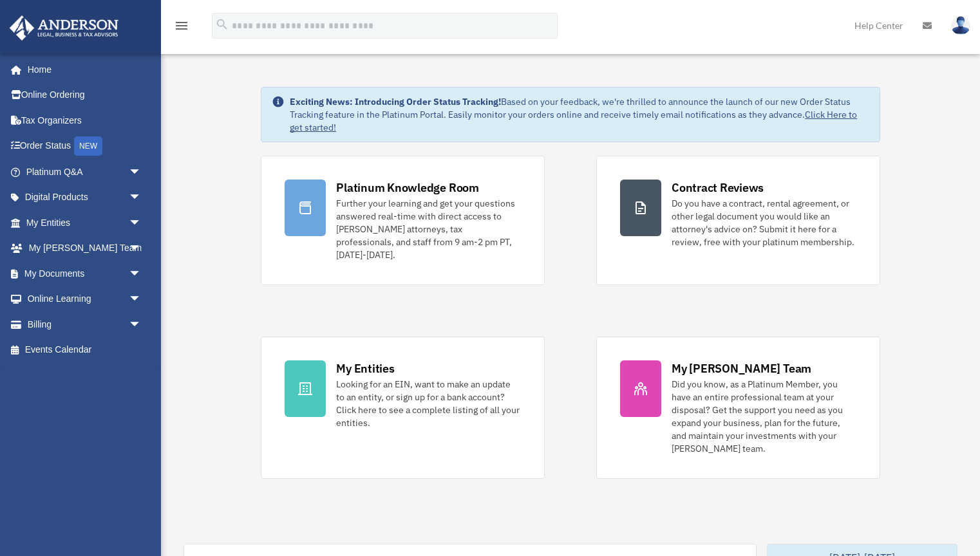 The height and width of the screenshot is (556, 980). I want to click on a: Online Ordering, so click(85, 96).